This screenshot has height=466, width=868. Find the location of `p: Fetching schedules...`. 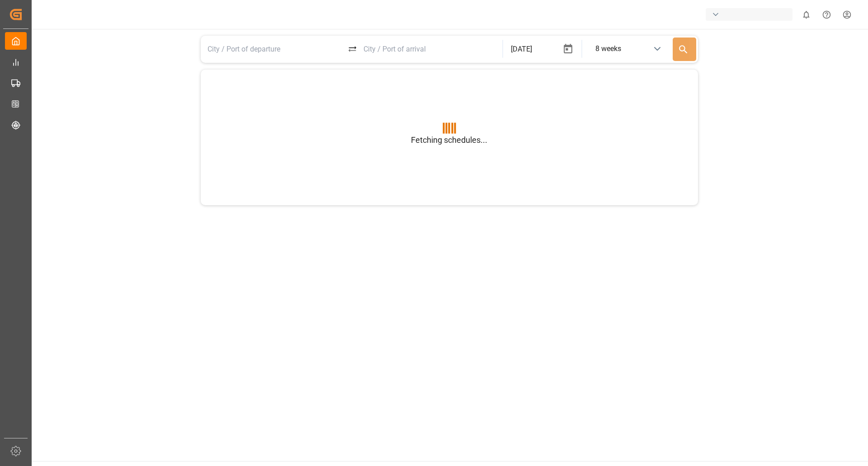

p: Fetching schedules... is located at coordinates (449, 139).